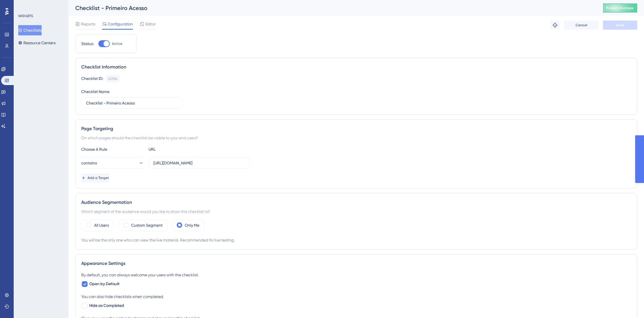 The image size is (644, 318). Describe the element at coordinates (113, 79) in the screenshot. I see `div: 20596` at that location.